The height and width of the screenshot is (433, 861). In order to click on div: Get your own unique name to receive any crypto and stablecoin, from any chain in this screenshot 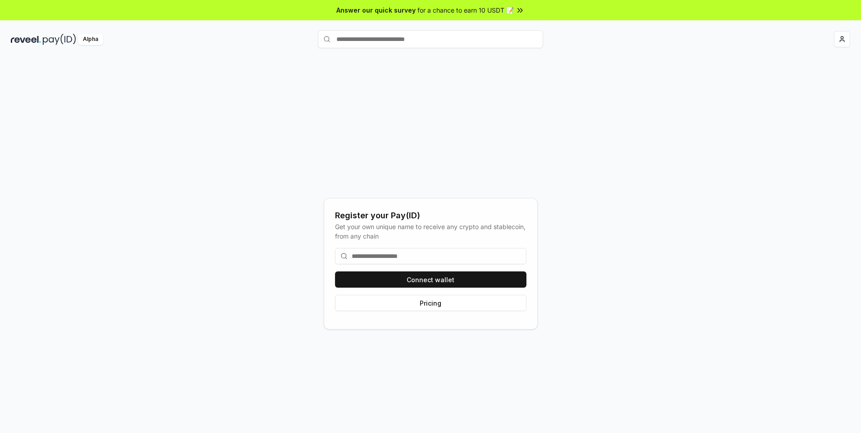, I will do `click(431, 231)`.